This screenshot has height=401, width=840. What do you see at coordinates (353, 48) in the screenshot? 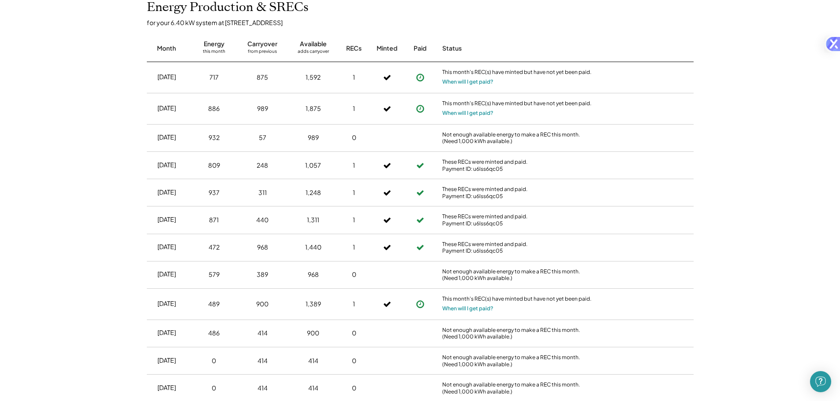
I see `div: RECs` at bounding box center [353, 48].